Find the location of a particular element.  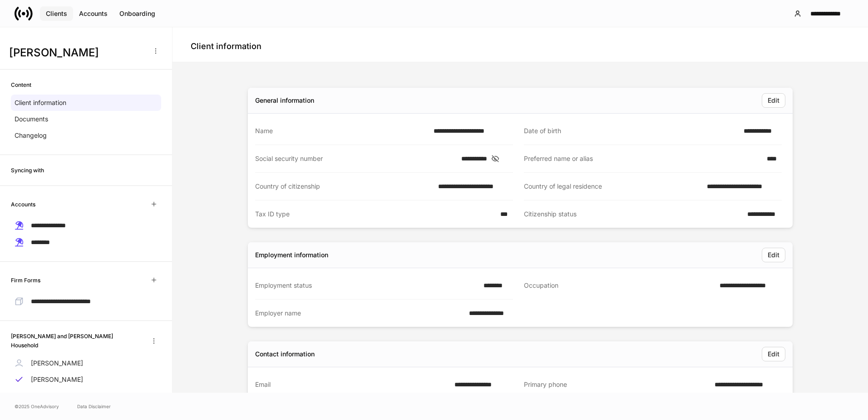

div: Tax ID type is located at coordinates (375, 214).